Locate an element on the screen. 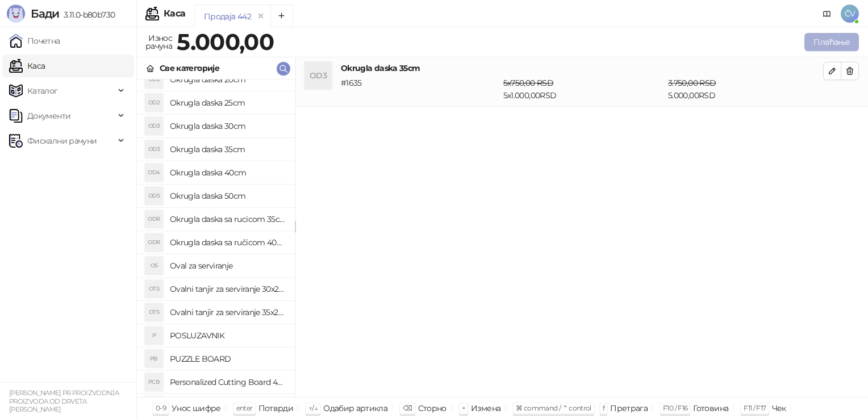 The image size is (868, 419). h4: Personalized Cutting Board 40cm is located at coordinates (228, 382).